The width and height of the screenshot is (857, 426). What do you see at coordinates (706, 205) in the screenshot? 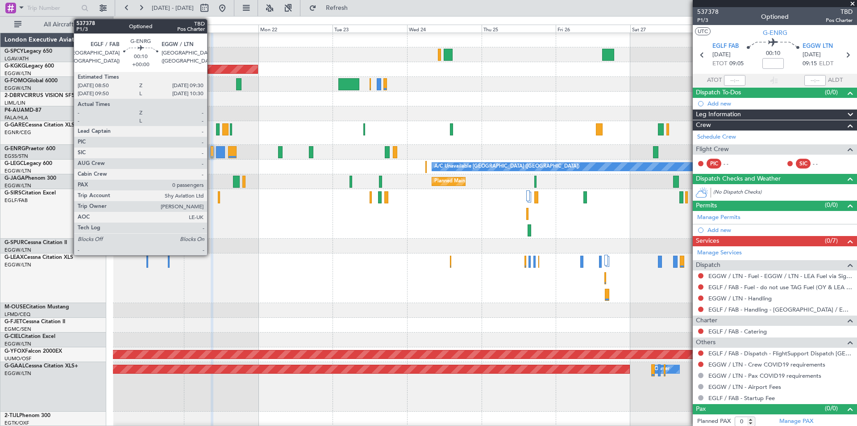
I see `span: Permits` at bounding box center [706, 205].